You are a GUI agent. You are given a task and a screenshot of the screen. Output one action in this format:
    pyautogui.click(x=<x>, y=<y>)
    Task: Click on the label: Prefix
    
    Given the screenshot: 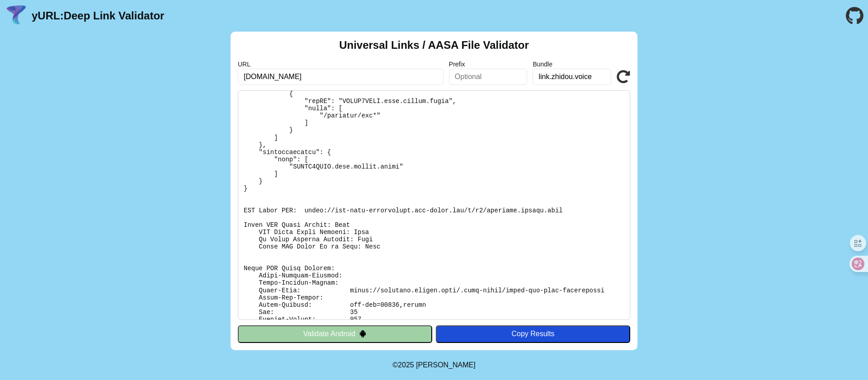 What is the action you would take?
    pyautogui.click(x=488, y=64)
    